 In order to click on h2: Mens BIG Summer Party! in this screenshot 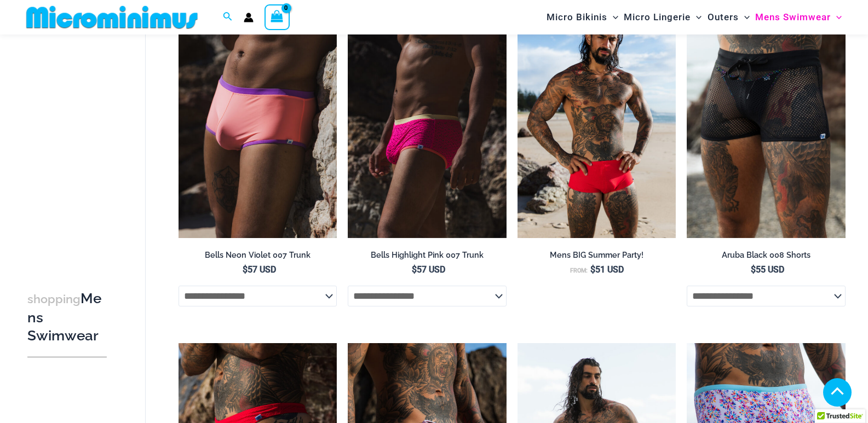, I will do `click(597, 255)`.